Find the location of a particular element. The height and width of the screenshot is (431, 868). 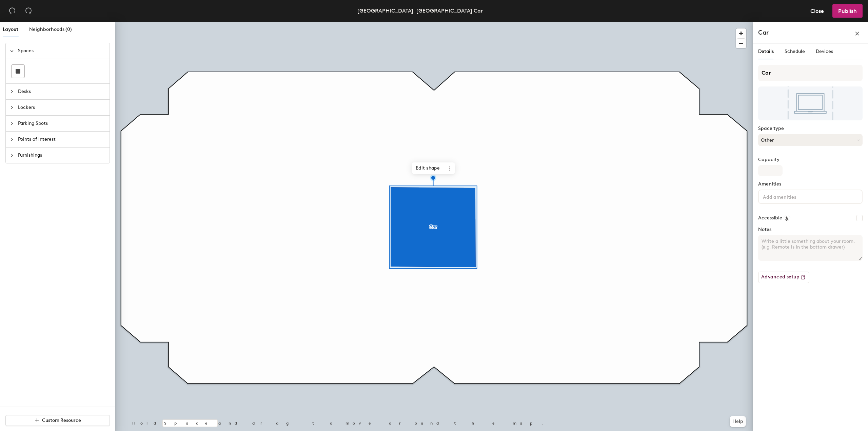

button: Close is located at coordinates (817, 11).